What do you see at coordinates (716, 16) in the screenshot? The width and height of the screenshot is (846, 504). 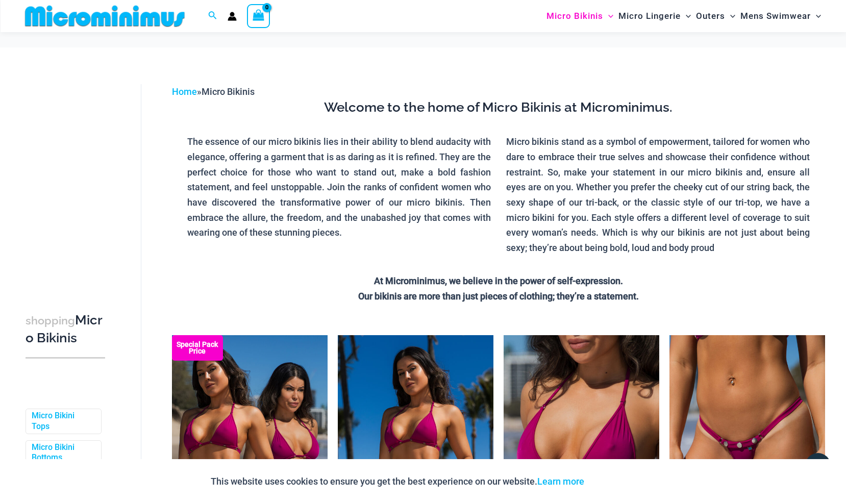 I see `a: OutersMenu ToggleMenu Toggle` at bounding box center [716, 16].